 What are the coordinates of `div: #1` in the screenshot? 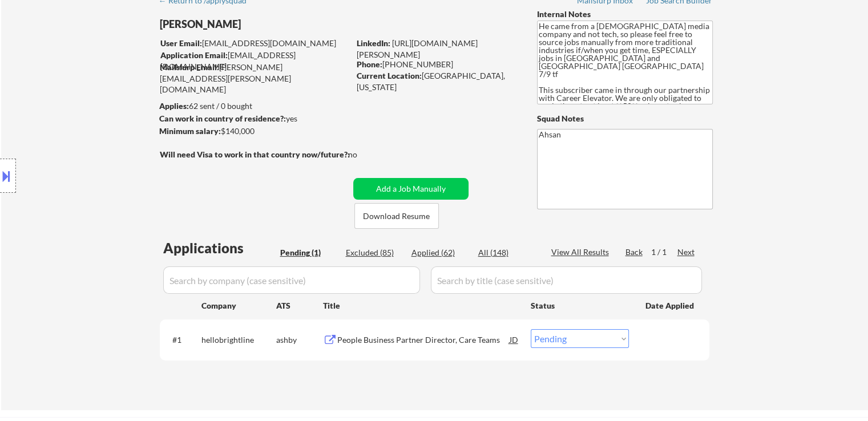 It's located at (182, 340).